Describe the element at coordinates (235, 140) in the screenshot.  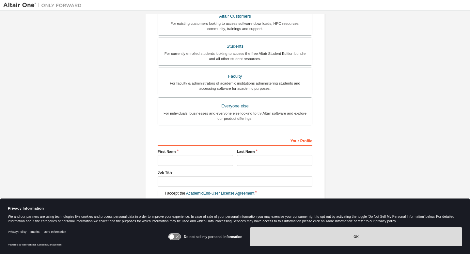
I see `div: Your Profile` at that location.